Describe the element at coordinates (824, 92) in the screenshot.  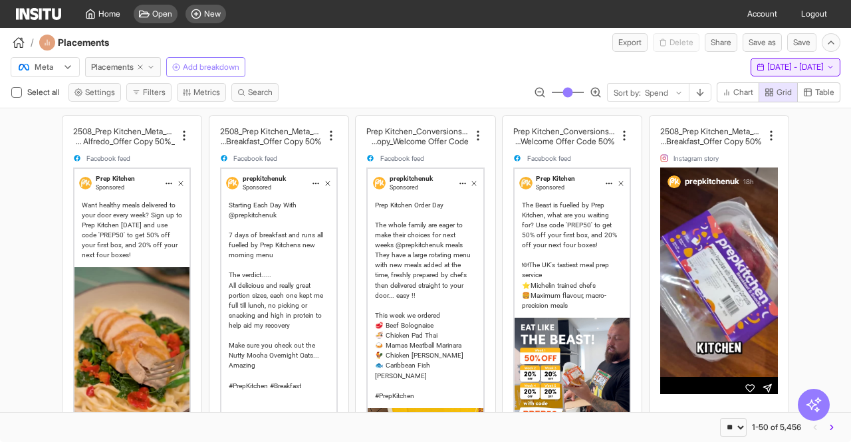
I see `span: Table` at that location.